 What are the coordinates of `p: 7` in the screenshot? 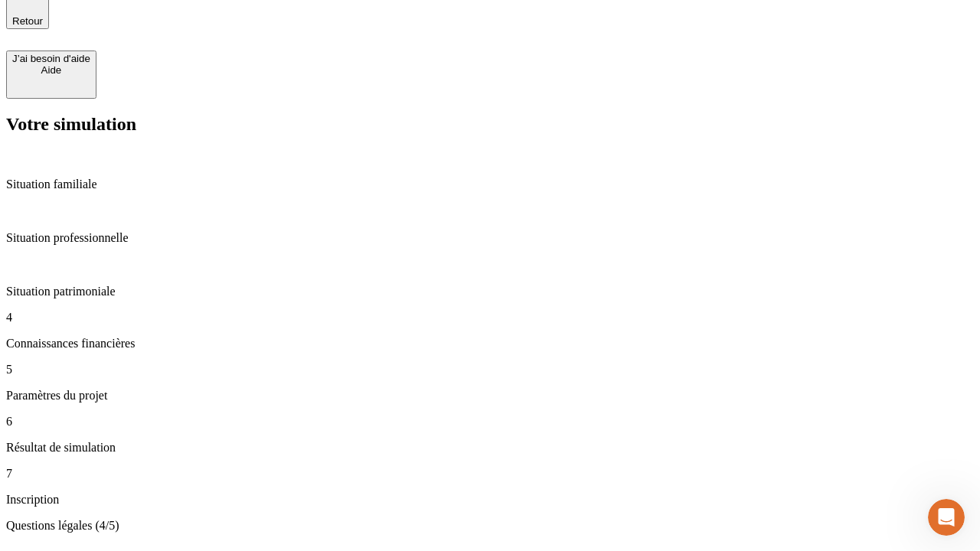 It's located at (490, 474).